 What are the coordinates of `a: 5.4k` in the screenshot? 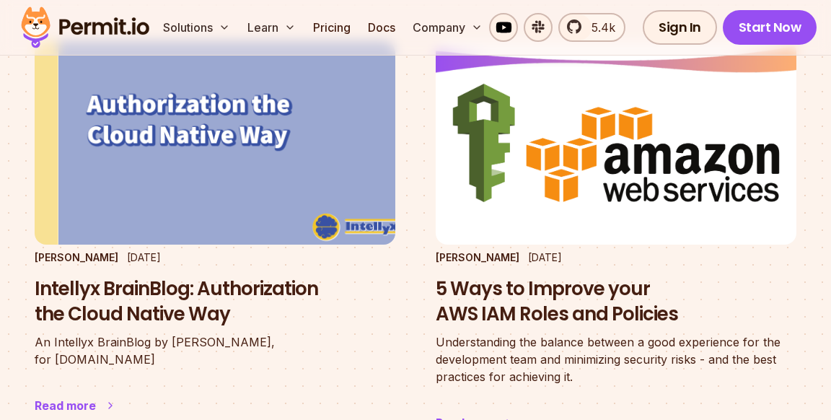 It's located at (592, 27).